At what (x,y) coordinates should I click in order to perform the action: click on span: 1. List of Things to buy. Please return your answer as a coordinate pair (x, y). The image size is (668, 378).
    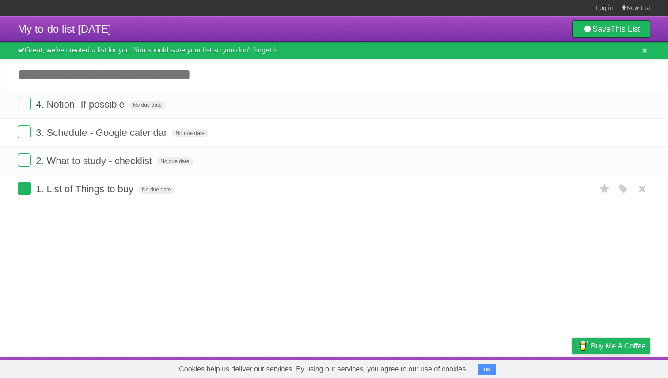
    Looking at the image, I should click on (86, 189).